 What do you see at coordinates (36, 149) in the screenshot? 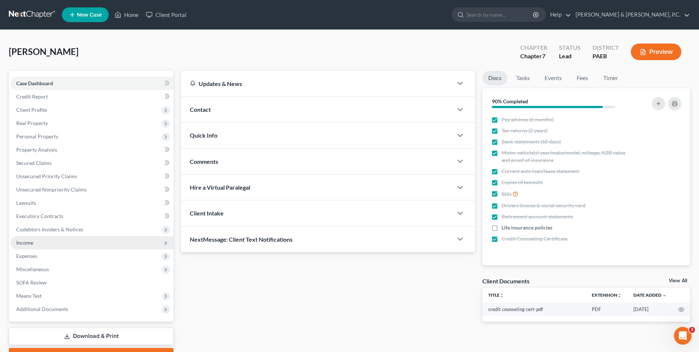
I see `span: Property Analysis` at bounding box center [36, 149].